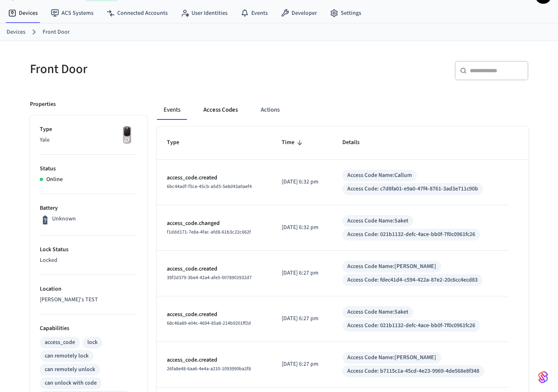 The image size is (558, 392). What do you see at coordinates (70, 370) in the screenshot?
I see `div: can remotely unlock` at bounding box center [70, 370].